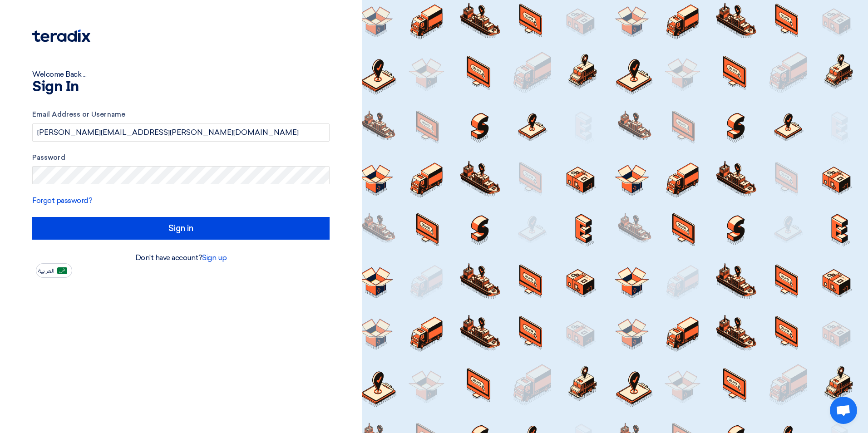  What do you see at coordinates (62, 271) in the screenshot?
I see `img: ar-AR.png` at bounding box center [62, 271].